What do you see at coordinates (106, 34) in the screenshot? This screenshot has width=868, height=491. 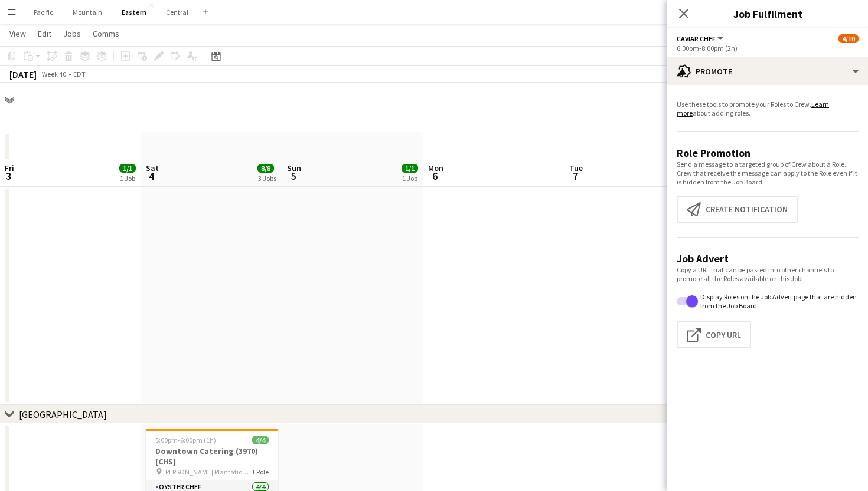 I see `span: Comms` at bounding box center [106, 34].